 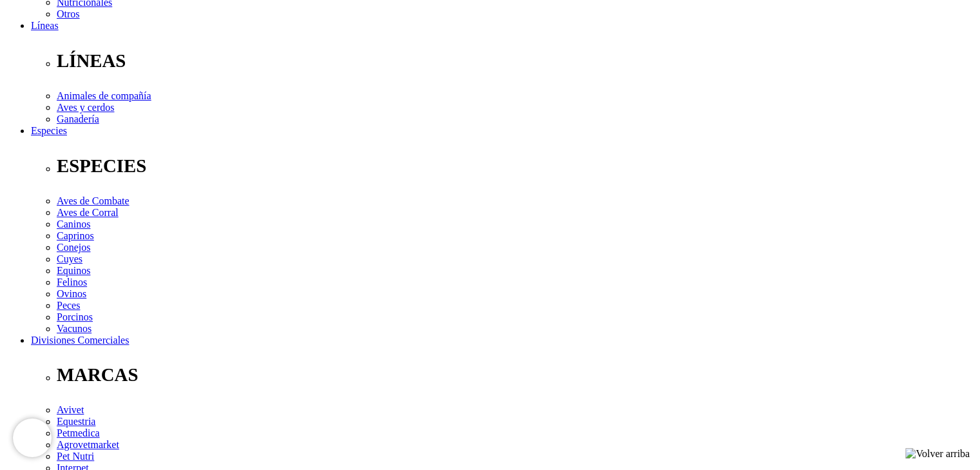 I want to click on span: Avivet, so click(x=70, y=410).